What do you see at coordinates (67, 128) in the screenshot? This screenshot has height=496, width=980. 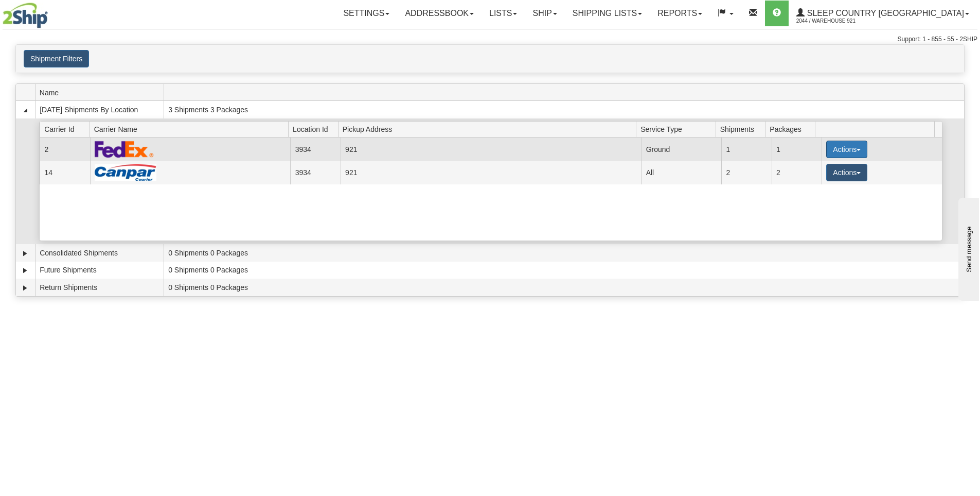 I see `span: Carrier Id` at bounding box center [67, 128].